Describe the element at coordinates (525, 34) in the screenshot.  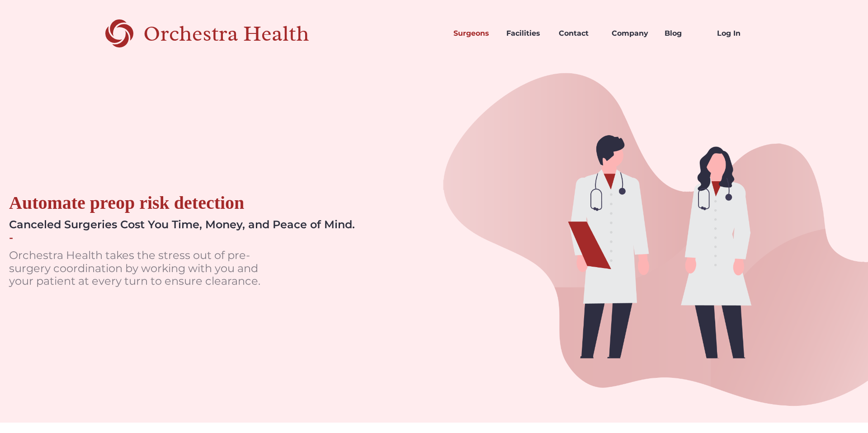
I see `a: Facilities` at that location.